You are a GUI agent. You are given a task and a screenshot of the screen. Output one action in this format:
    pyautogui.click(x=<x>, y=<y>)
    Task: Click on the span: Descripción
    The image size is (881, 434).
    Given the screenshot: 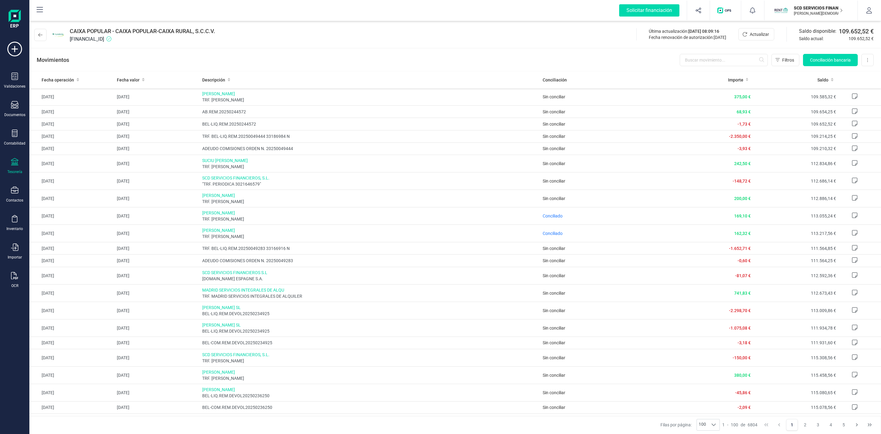 What is the action you would take?
    pyautogui.click(x=214, y=80)
    